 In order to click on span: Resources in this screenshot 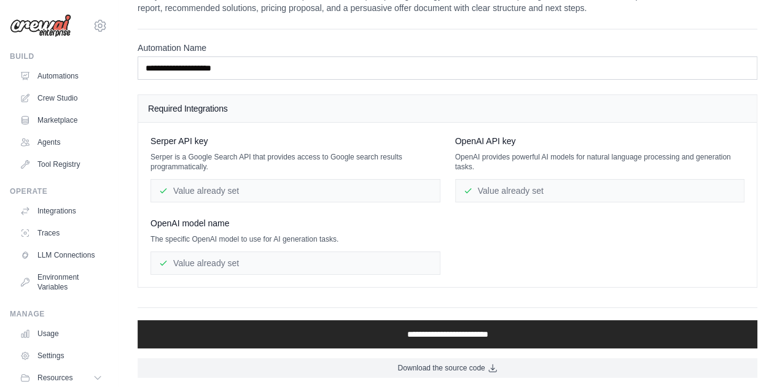, I will do `click(55, 378)`.